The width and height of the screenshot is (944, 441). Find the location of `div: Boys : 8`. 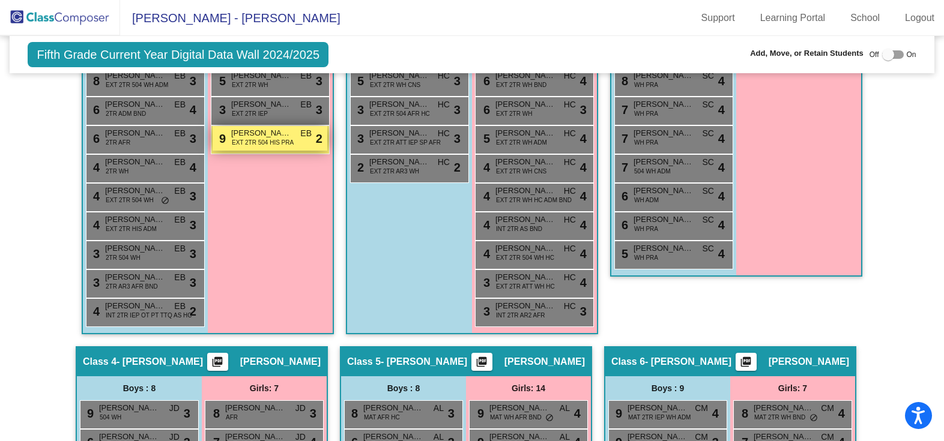

div: Boys : 8 is located at coordinates (403, 388).